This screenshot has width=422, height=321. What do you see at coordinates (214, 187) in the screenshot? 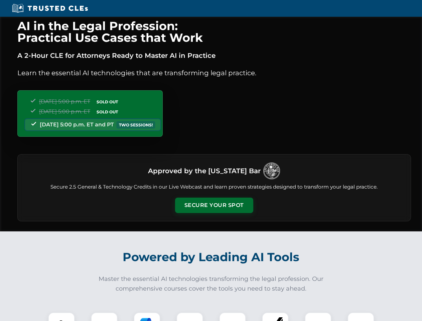
I see `p: Secure 2.5 General & Technology Credits in our Live Webcast and learn proven strategies designed ...` at bounding box center [214, 187].